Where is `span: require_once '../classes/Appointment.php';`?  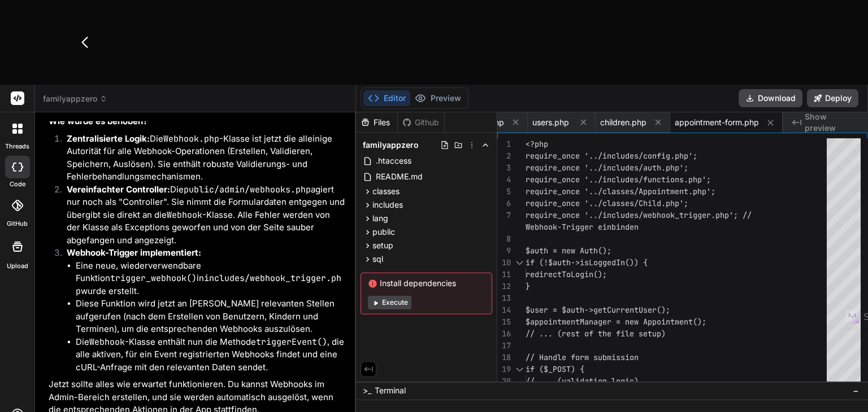
span: require_once '../classes/Appointment.php'; is located at coordinates (621, 191).